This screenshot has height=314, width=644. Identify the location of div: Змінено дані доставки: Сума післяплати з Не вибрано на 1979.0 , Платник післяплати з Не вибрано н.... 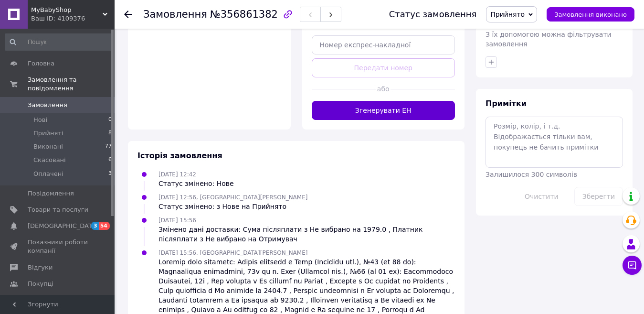
(307, 234).